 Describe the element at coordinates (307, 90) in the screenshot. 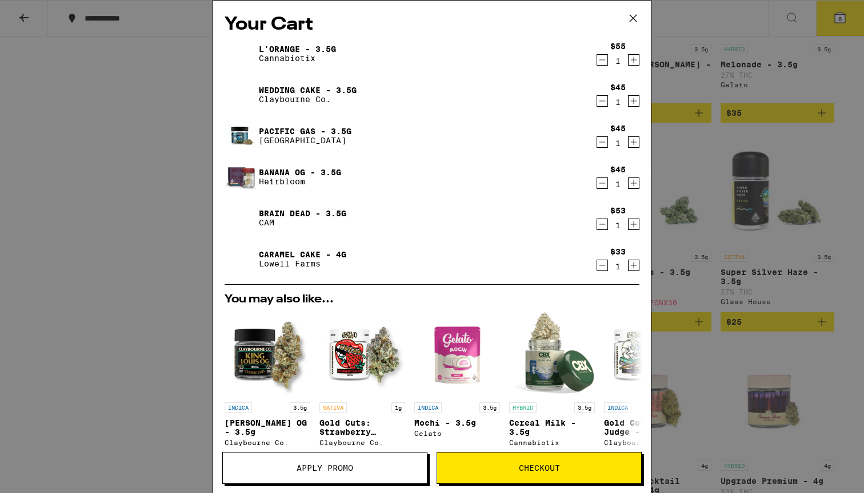

I see `a: Wedding Cake - 3.5g` at that location.